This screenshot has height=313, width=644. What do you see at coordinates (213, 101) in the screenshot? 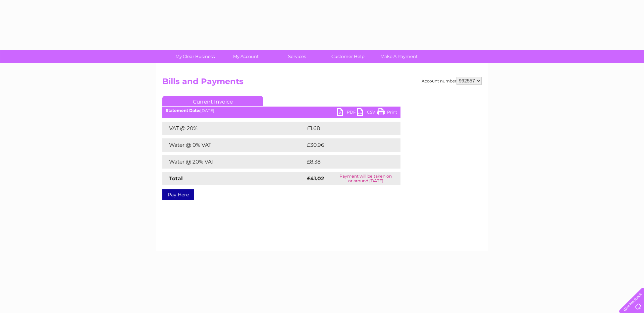
I see `a: Current Invoice` at bounding box center [213, 101].